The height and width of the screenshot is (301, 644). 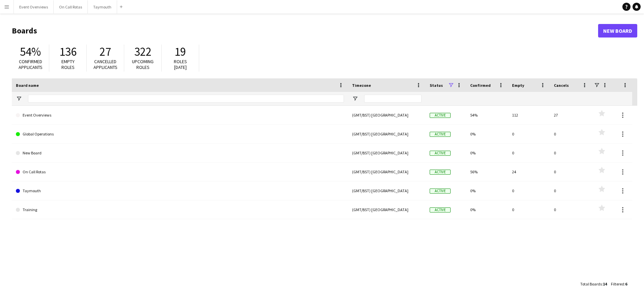 I want to click on span: Confirmed, so click(x=480, y=85).